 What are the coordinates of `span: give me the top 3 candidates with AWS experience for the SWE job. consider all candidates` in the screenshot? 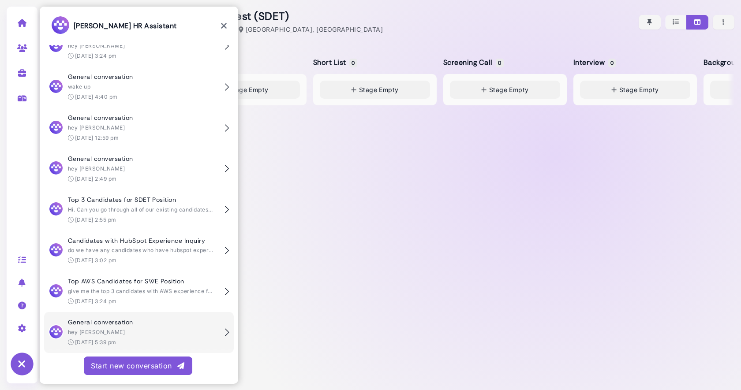 It's located at (190, 291).